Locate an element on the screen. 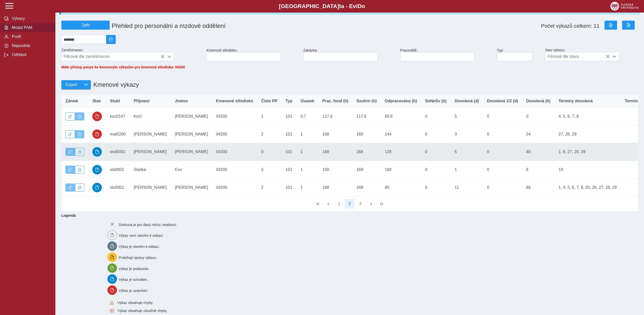  div: Zaměstnanec: is located at coordinates (132, 54).